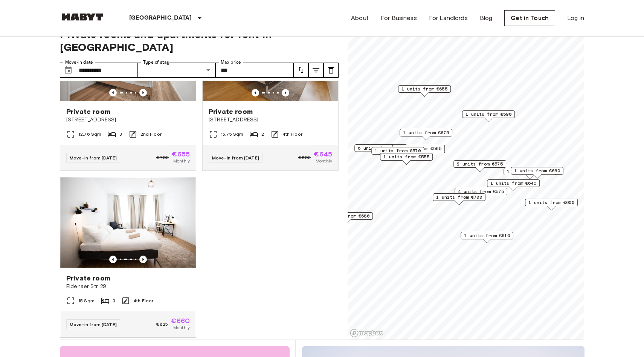 The height and width of the screenshot is (357, 644). Describe the element at coordinates (466, 179) in the screenshot. I see `canvas: Map` at that location.